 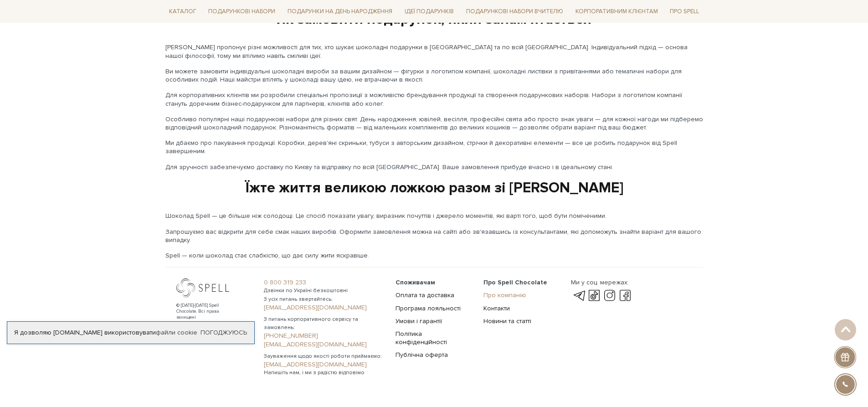 I want to click on span: Споживачам, so click(x=415, y=282).